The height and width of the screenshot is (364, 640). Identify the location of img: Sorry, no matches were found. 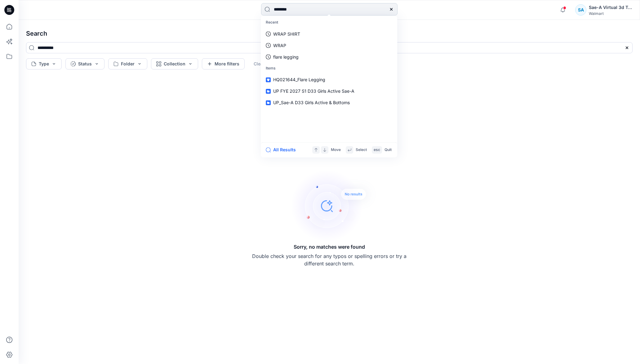
(334, 206).